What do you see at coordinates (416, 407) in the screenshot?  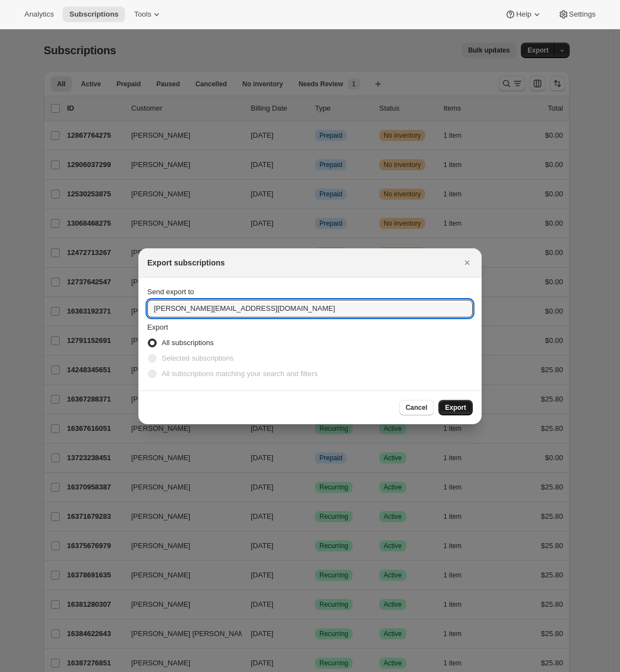 I see `button: Cancel` at bounding box center [416, 407].